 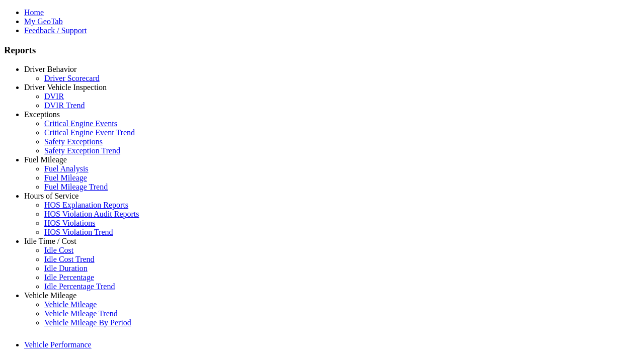 I want to click on a: Idle Percentage, so click(x=69, y=277).